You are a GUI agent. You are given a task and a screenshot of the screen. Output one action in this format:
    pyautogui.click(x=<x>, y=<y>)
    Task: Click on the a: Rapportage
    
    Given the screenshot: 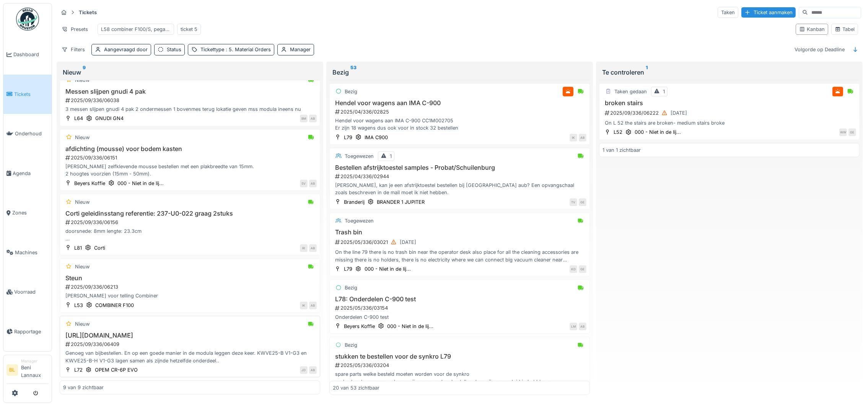 What is the action you would take?
    pyautogui.click(x=27, y=332)
    